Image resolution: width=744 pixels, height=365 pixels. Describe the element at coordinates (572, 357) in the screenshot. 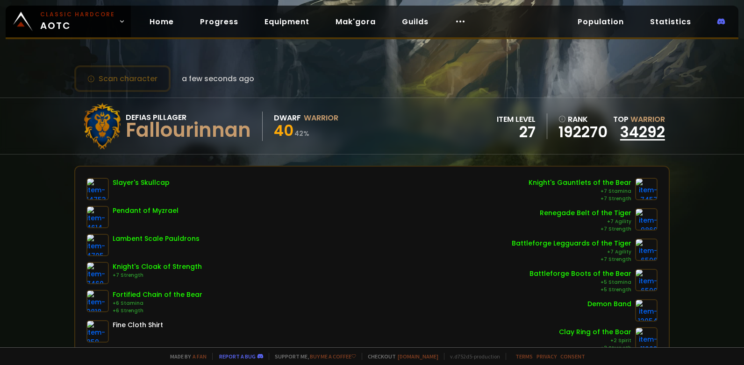

I see `a: Consent` at that location.